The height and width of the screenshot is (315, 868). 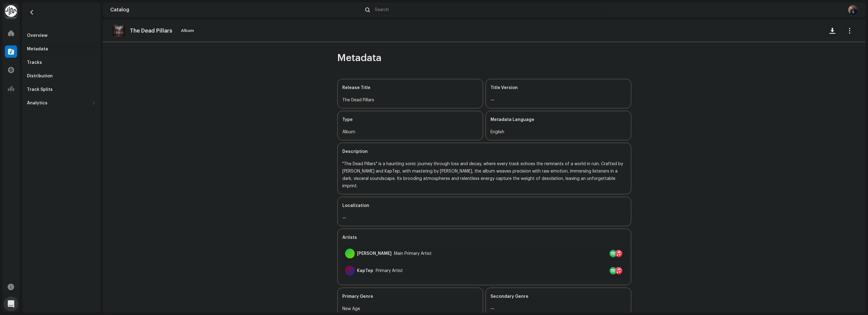 I want to click on div: Main Primary Artist, so click(x=413, y=254).